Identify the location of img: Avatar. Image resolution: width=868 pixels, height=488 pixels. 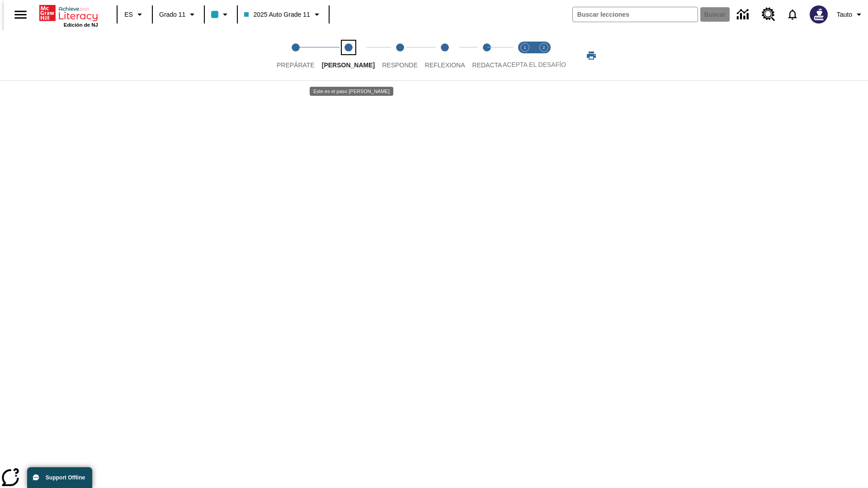
(819, 15).